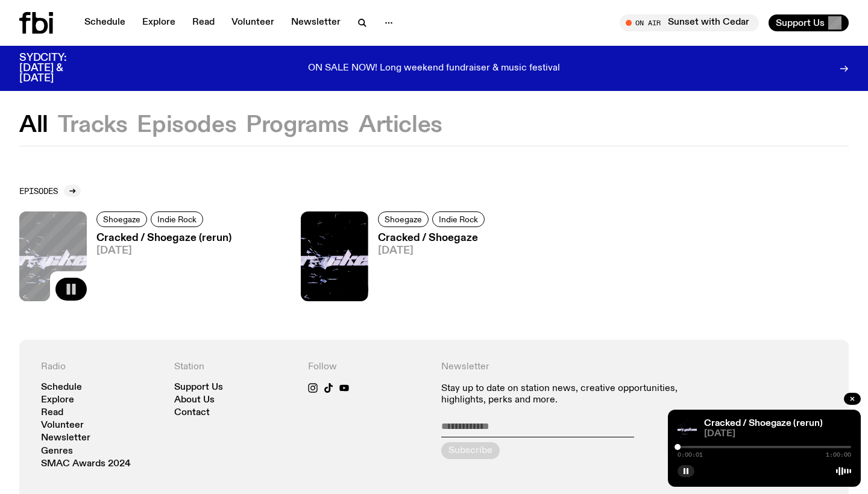  What do you see at coordinates (297, 126) in the screenshot?
I see `button: Programs` at bounding box center [297, 126].